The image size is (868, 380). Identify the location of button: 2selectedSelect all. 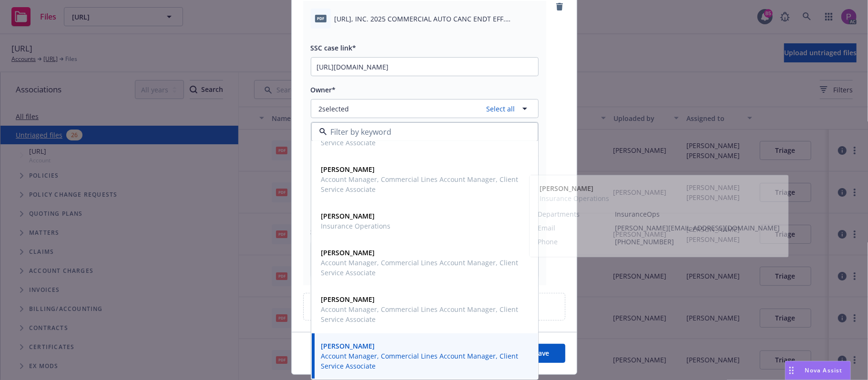
(425, 109).